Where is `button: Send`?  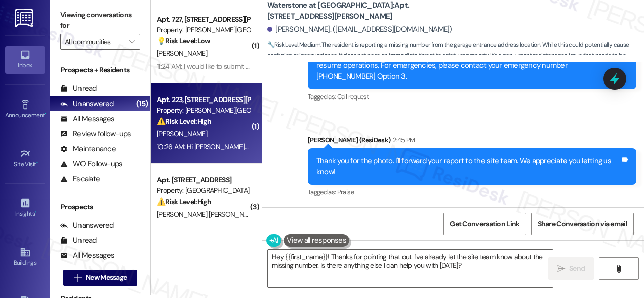
button: Send is located at coordinates (571, 268).